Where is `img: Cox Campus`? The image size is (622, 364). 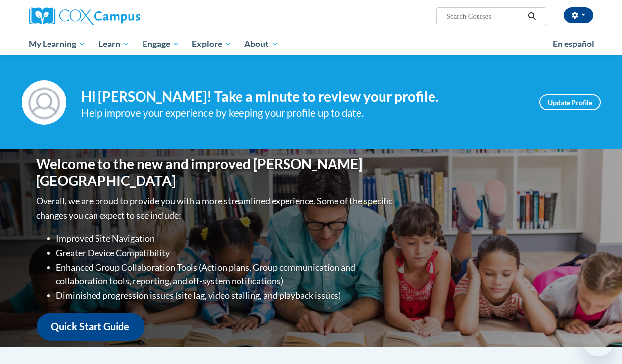
img: Cox Campus is located at coordinates (85, 17).